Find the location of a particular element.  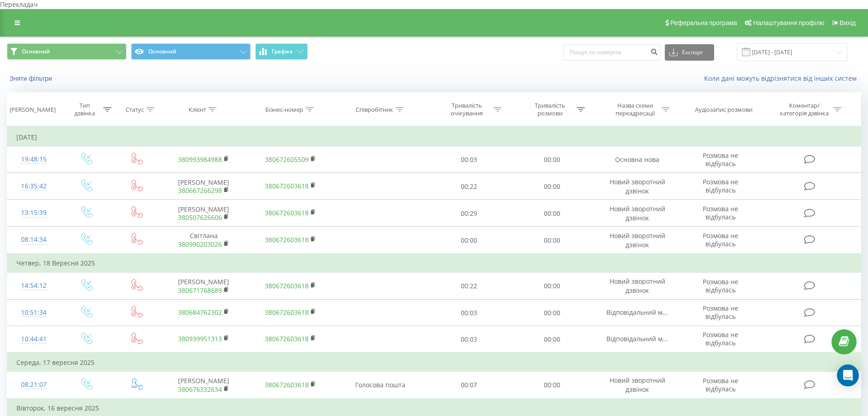

font: Статус is located at coordinates (135, 110).